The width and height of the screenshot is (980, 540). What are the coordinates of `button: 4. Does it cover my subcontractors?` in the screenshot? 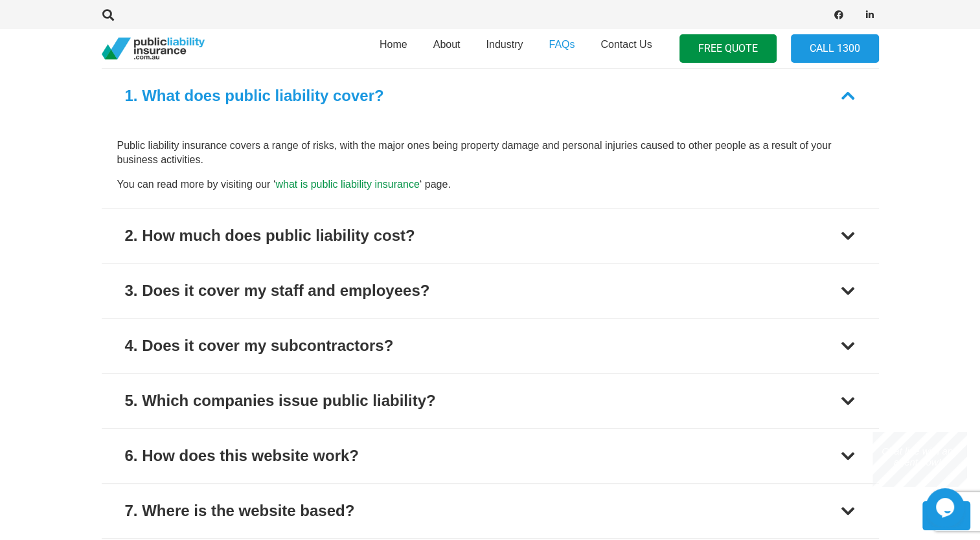 It's located at (490, 346).